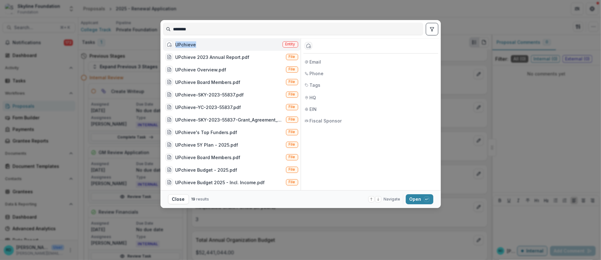  What do you see at coordinates (420, 199) in the screenshot?
I see `button: Open` at bounding box center [420, 199].